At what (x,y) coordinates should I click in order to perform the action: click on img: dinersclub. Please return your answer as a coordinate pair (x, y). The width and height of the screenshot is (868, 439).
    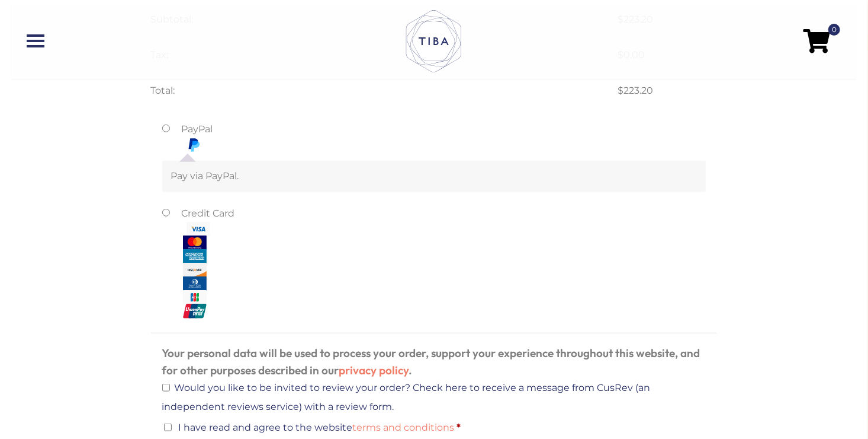
    Looking at the image, I should click on (195, 284).